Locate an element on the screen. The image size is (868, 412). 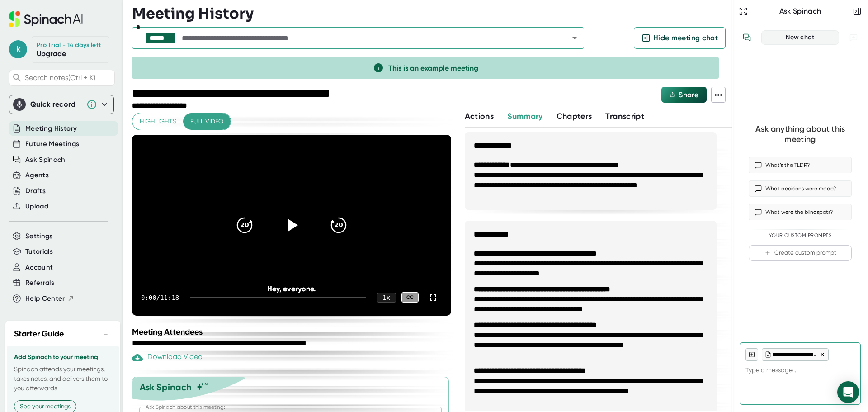
button: Create custom prompt is located at coordinates (801, 253).